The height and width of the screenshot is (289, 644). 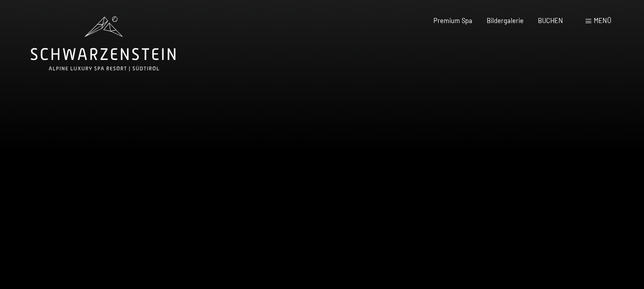 I want to click on span: Menü, so click(x=602, y=21).